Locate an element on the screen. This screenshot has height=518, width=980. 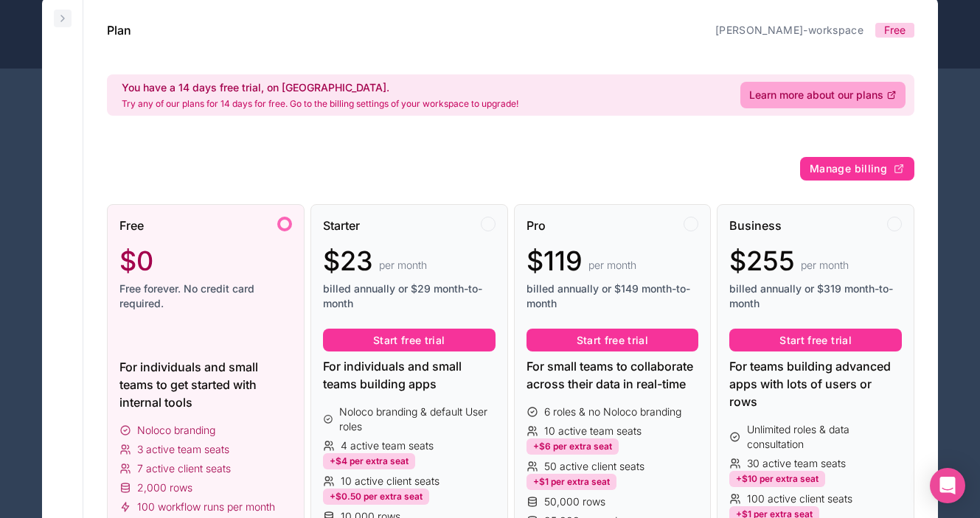
div: +$1 per extra seat is located at coordinates (572, 482).